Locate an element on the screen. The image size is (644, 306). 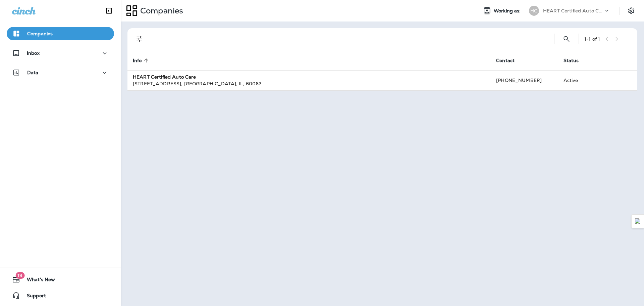
td: Active is located at coordinates (580, 80).